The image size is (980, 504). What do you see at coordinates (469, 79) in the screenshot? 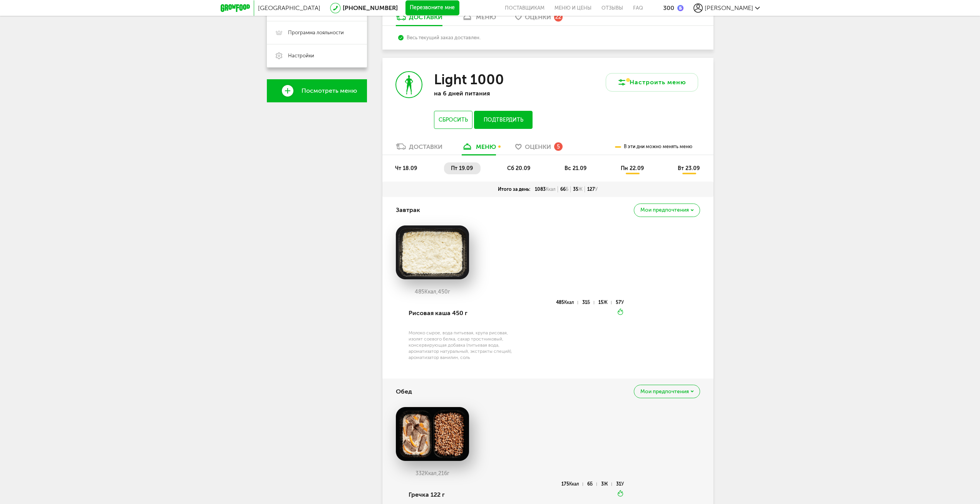
I see `h3: Light 1000` at bounding box center [469, 79].